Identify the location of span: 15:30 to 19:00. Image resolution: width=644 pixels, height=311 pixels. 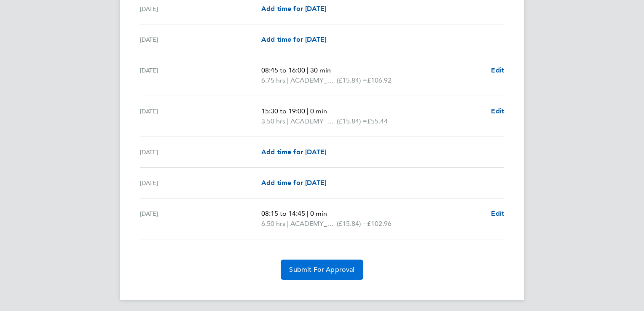
(283, 111).